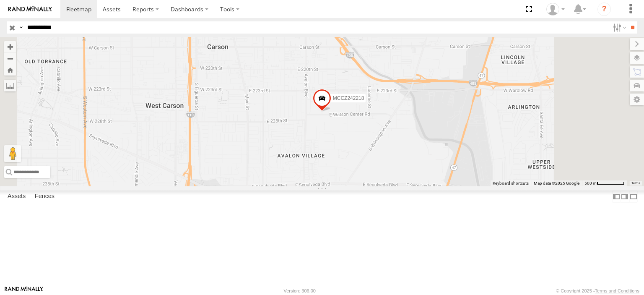 The image size is (644, 295). I want to click on label: Dock Summary Table to the Right, so click(625, 196).